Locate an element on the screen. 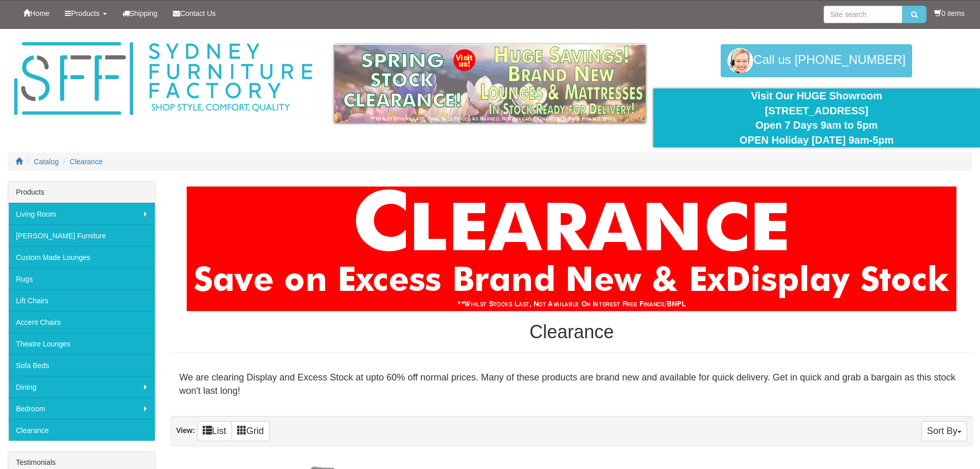 The height and width of the screenshot is (469, 980). a: Grid is located at coordinates (251, 431).